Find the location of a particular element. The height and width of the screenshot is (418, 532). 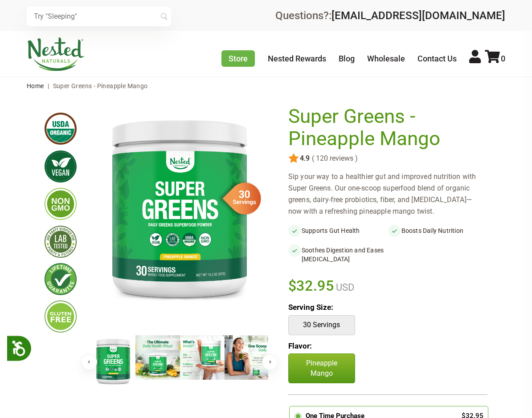

li: Boosts Daily Nutrition is located at coordinates (438, 231).